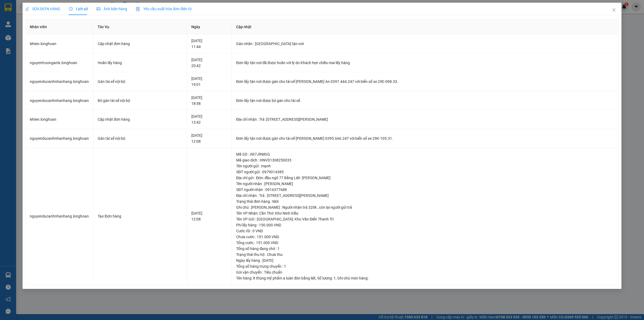 The height and width of the screenshot is (320, 644). Describe the element at coordinates (614, 10) in the screenshot. I see `span: close` at that location.